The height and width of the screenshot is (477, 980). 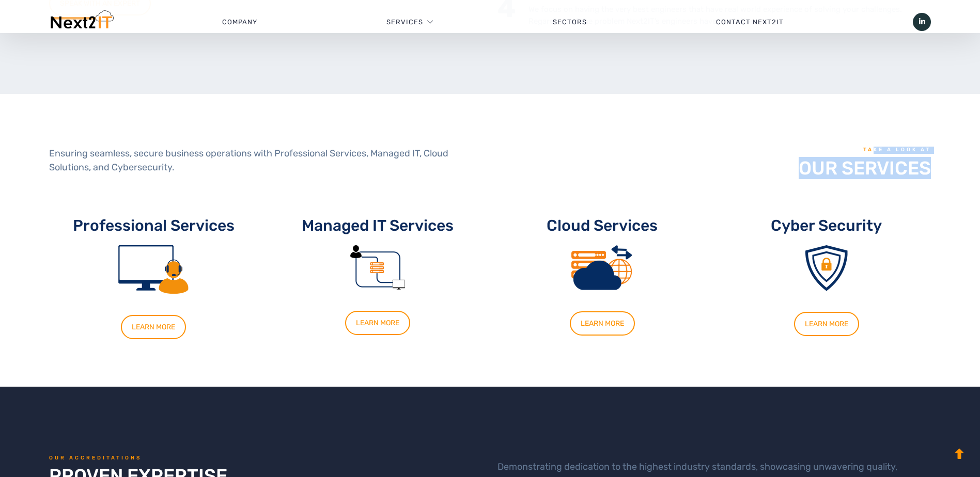 What do you see at coordinates (266, 458) in the screenshot?
I see `h6: OUR ACCREDITATIONS` at bounding box center [266, 458].